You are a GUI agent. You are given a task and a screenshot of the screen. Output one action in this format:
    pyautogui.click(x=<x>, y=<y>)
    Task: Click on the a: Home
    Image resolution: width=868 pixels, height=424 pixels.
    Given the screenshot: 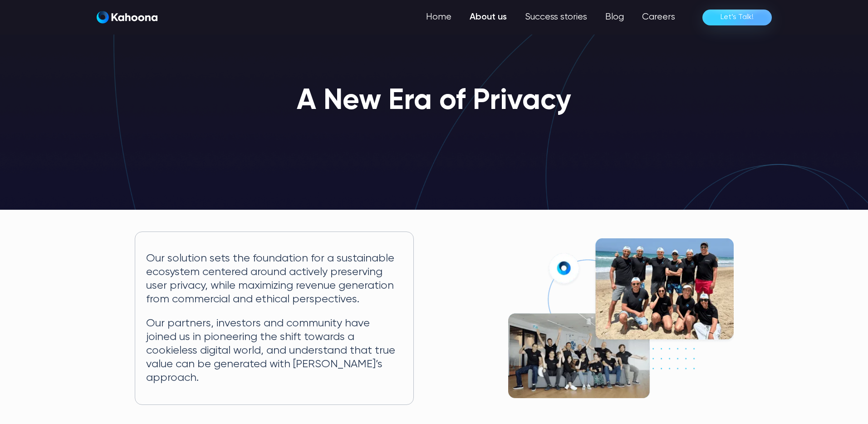 What is the action you would take?
    pyautogui.click(x=439, y=17)
    